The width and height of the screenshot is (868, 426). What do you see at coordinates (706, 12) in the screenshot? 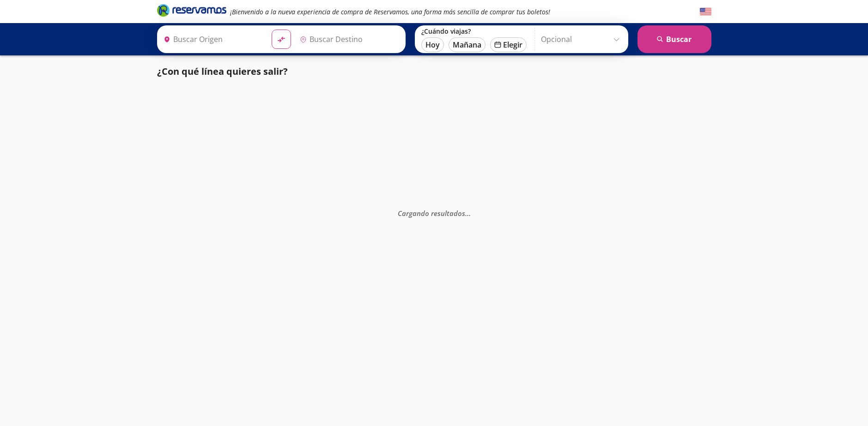
I see `button: English` at bounding box center [706, 12].